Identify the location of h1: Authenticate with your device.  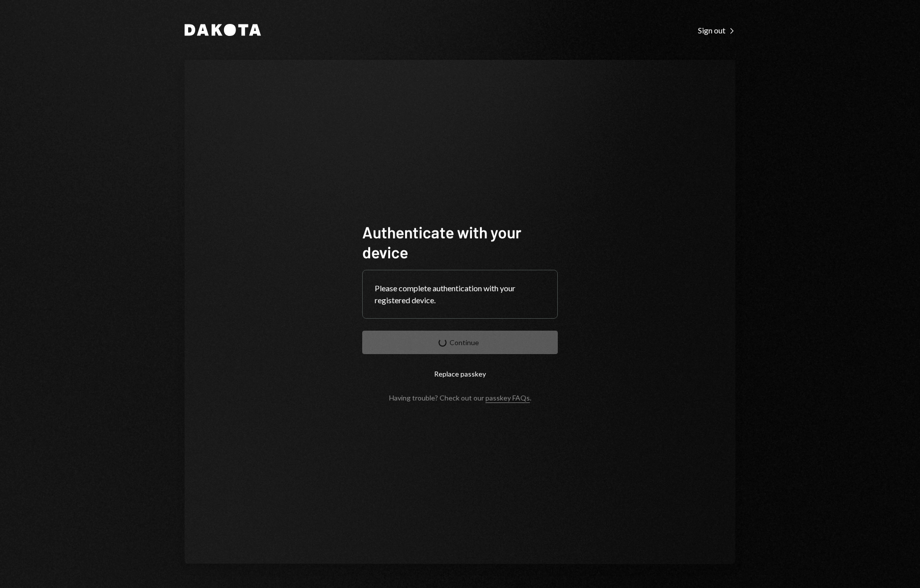
(460, 242).